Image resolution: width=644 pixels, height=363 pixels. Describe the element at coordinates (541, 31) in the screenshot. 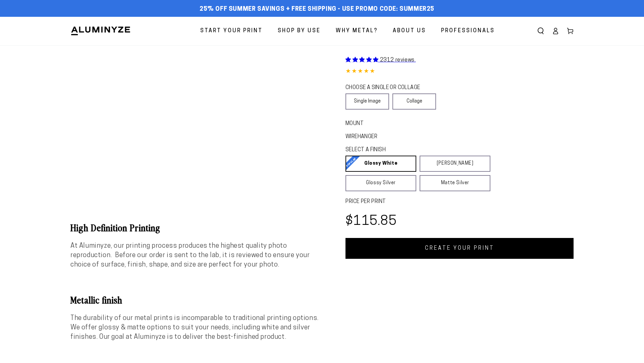

I see `summary: Search our site` at that location.